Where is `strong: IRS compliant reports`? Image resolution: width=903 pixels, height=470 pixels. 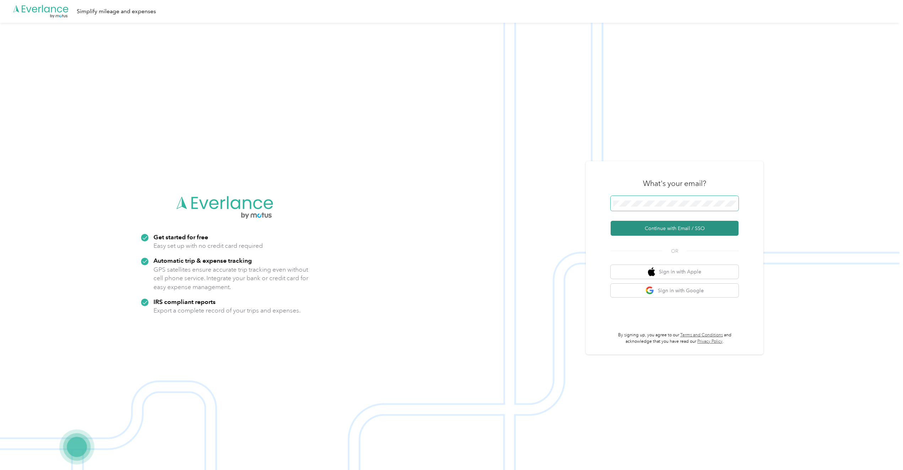 strong: IRS compliant reports is located at coordinates (184, 301).